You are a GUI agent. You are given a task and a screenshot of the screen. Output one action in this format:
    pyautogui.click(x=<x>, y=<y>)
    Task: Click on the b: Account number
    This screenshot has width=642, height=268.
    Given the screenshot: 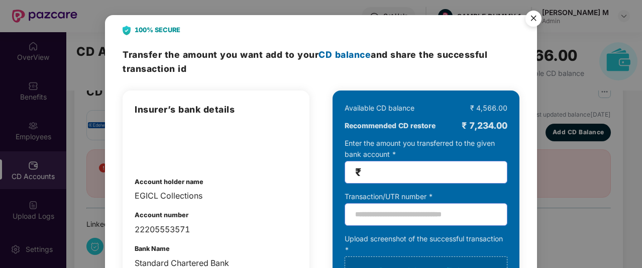 What is the action you would take?
    pyautogui.click(x=161, y=214)
    